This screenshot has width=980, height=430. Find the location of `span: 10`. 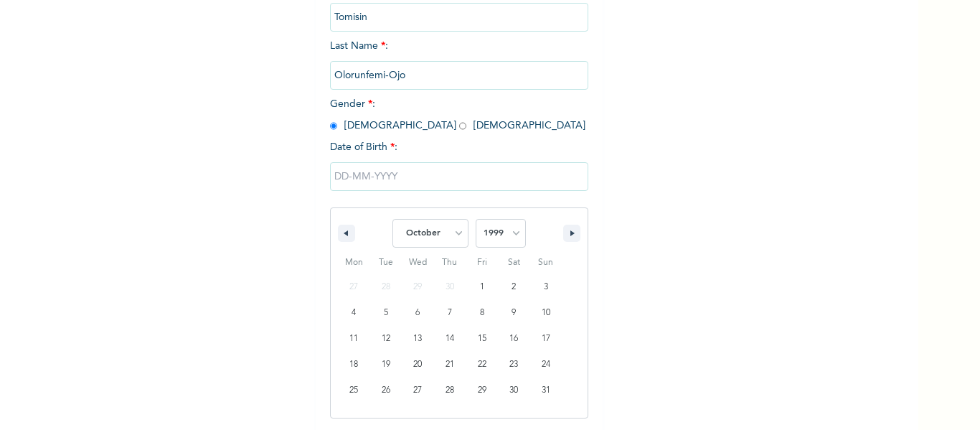

span: 10 is located at coordinates (546, 313).